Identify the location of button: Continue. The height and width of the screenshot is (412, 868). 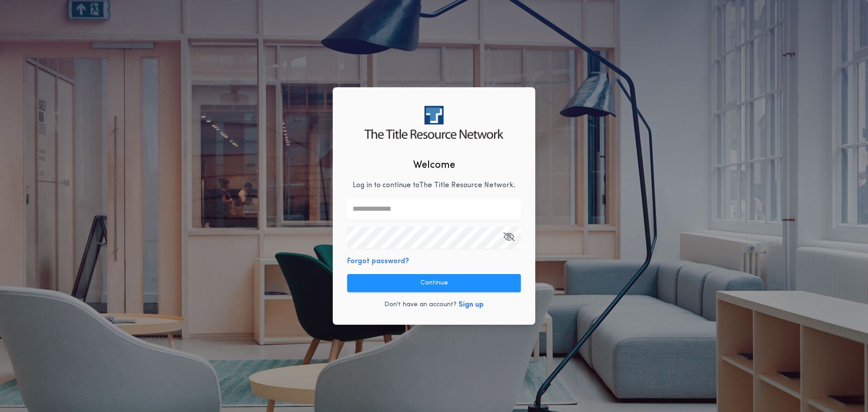
(434, 283).